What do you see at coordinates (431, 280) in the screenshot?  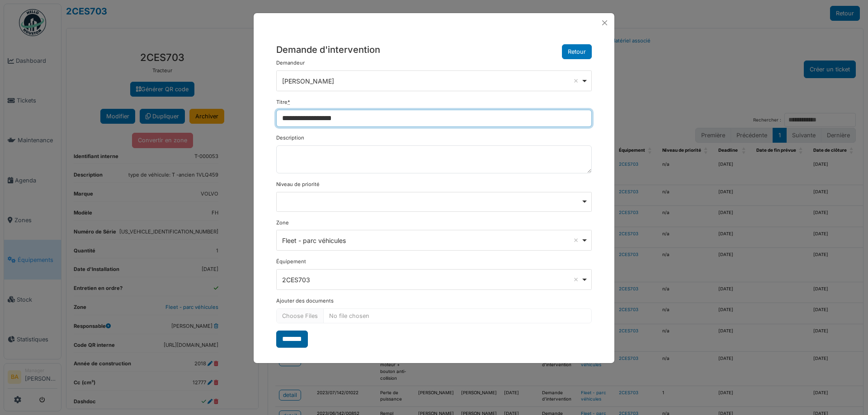 I see `div: 2CES703` at bounding box center [431, 280].